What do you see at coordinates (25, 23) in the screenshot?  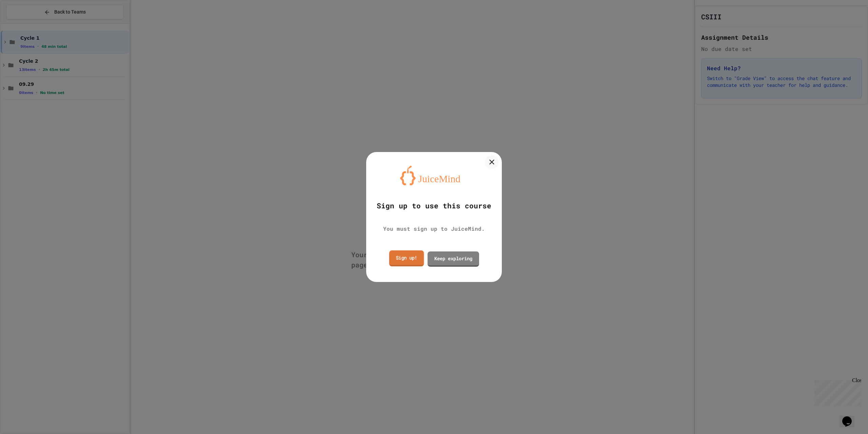 I see `div: Chat with us now!Close` at bounding box center [25, 23].